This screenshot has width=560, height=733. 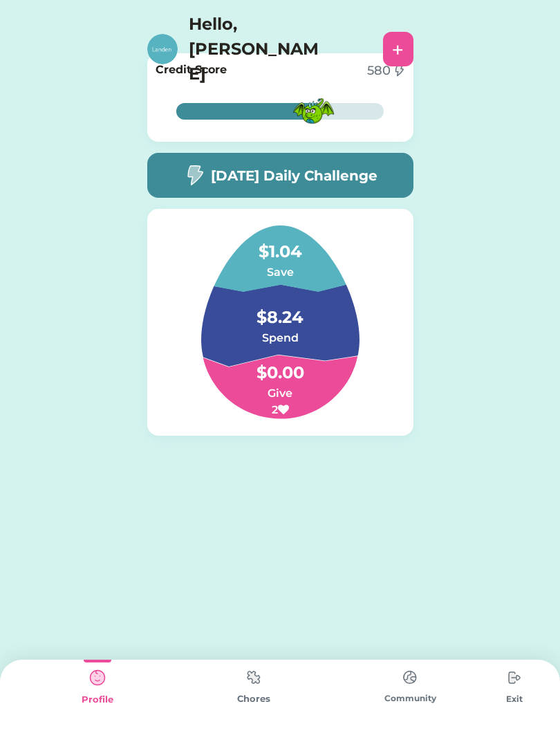 What do you see at coordinates (280, 366) in the screenshot?
I see `h4: $0.00` at bounding box center [280, 366].